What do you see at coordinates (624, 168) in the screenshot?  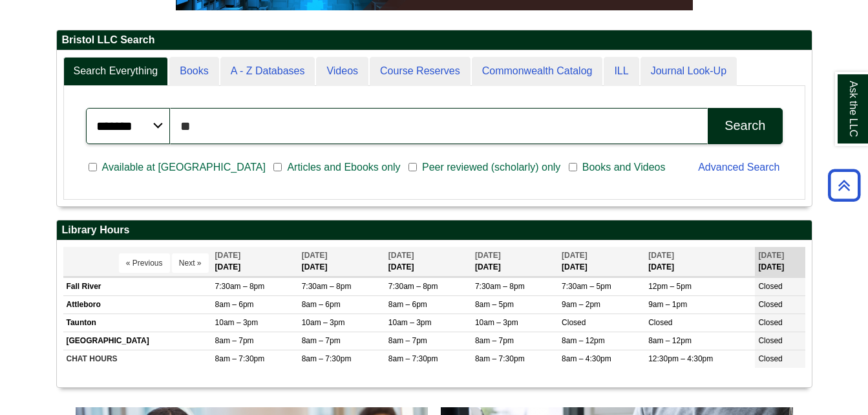 I see `span: Books and Videos` at bounding box center [624, 168].